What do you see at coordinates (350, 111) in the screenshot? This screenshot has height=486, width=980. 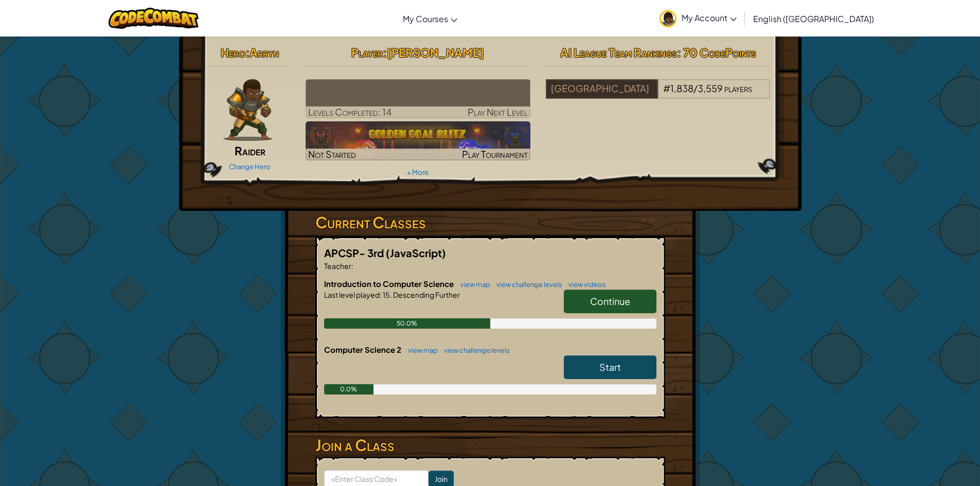 I see `span: Levels Completed: 14` at bounding box center [350, 111].